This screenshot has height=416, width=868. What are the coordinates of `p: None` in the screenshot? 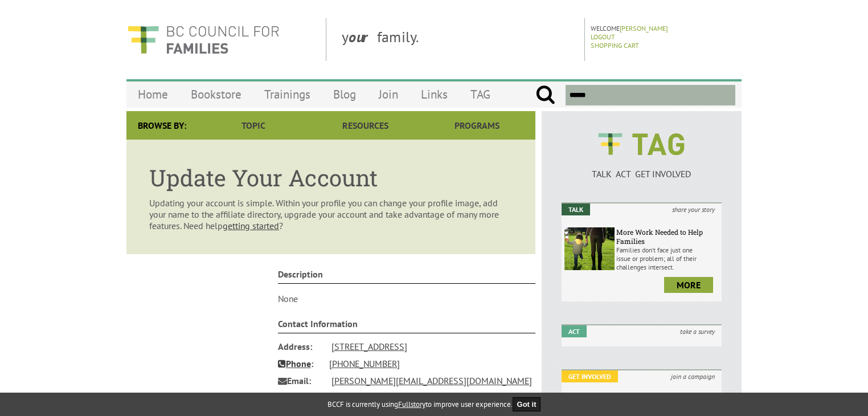 It's located at (406, 299).